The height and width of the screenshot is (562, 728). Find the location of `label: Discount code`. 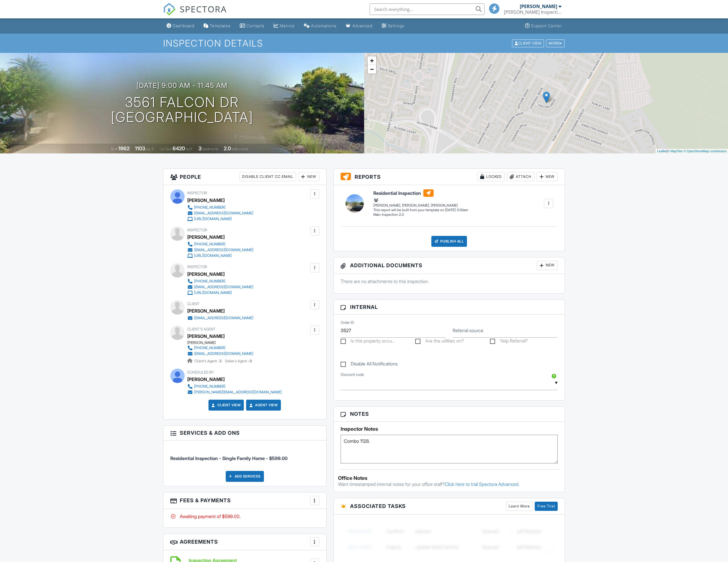

label: Discount code is located at coordinates (352, 374).